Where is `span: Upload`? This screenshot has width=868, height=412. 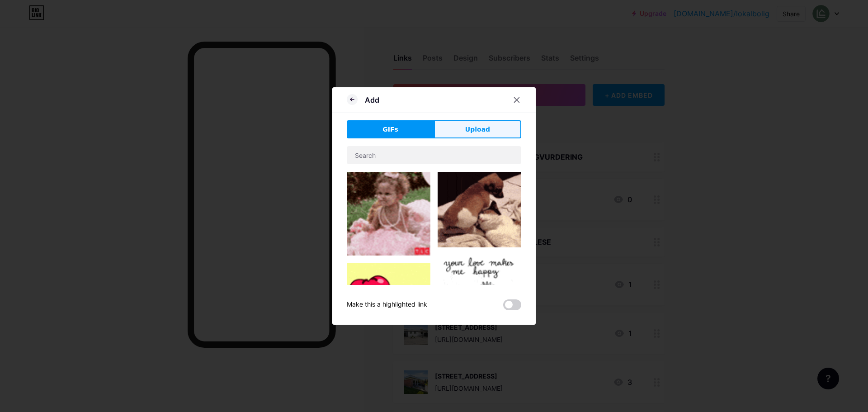
span: Upload is located at coordinates (477, 130).